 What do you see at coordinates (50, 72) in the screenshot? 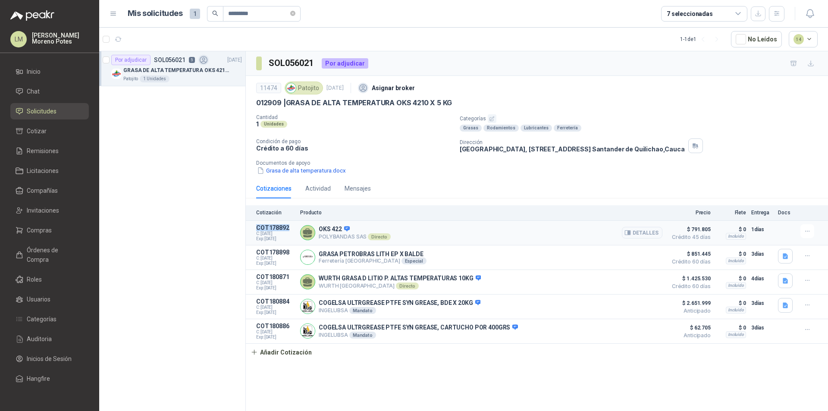
I see `a: Inicio` at bounding box center [50, 72].